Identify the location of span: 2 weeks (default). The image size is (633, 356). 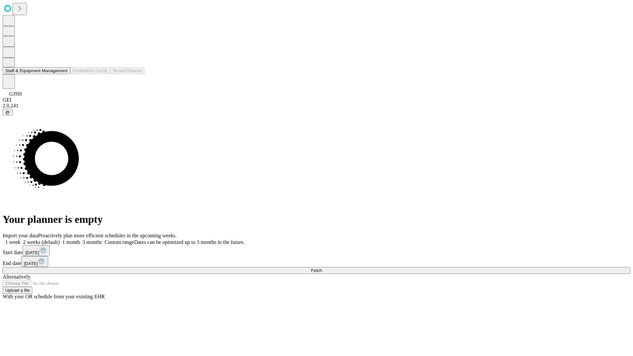
(41, 242).